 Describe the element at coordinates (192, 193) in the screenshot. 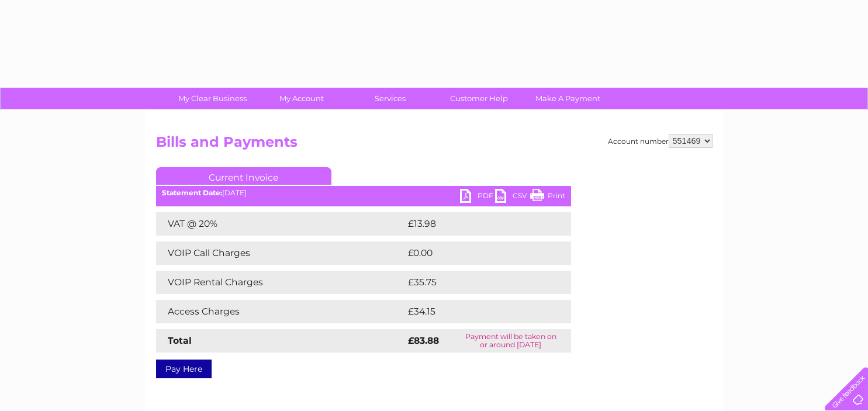

I see `b: Statement Date:` at that location.